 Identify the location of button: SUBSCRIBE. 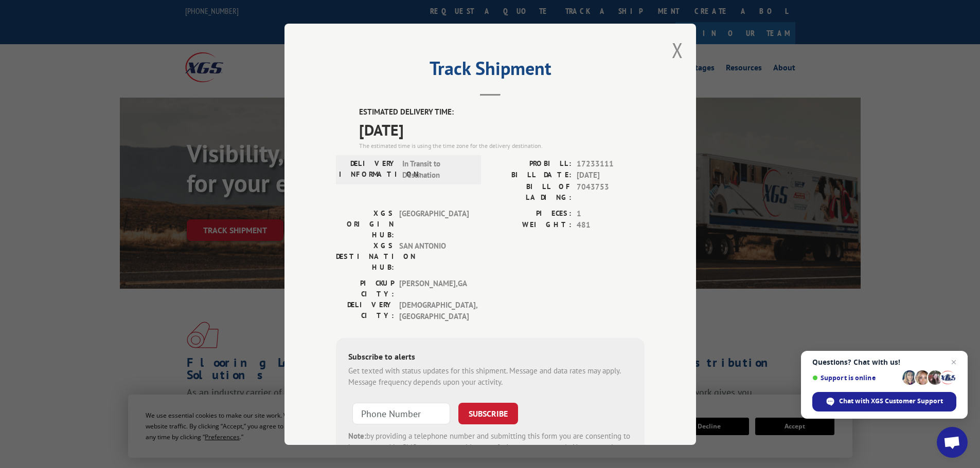
(488, 413).